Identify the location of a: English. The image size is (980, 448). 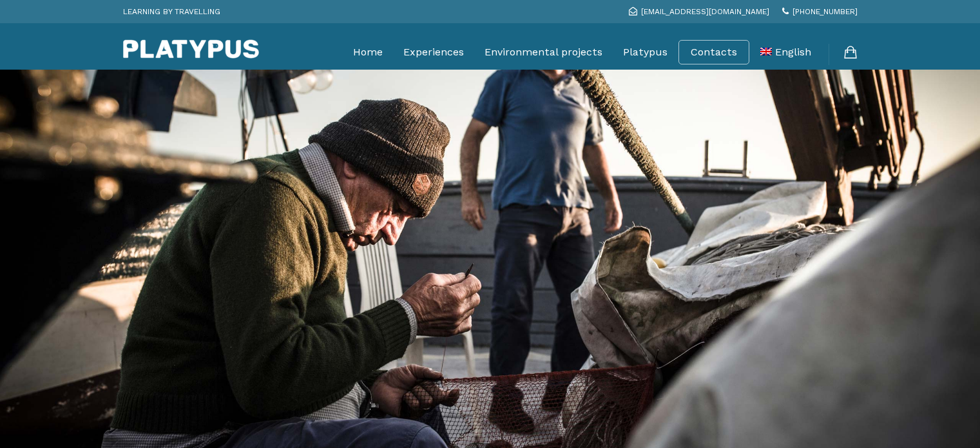
(786, 52).